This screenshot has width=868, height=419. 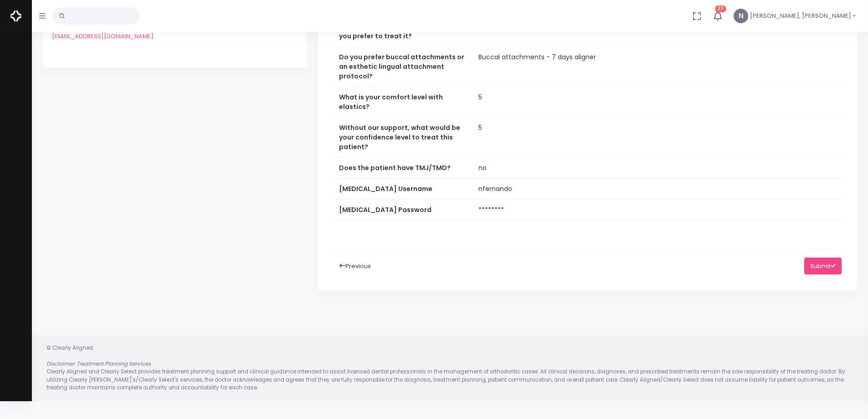 I want to click on a: Logo Horizontal, so click(x=16, y=16).